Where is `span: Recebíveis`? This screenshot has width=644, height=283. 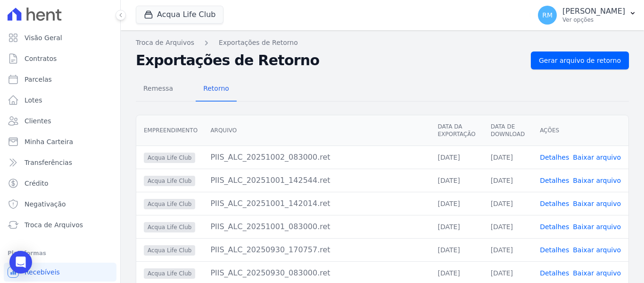 span: Recebíveis is located at coordinates (42, 272).